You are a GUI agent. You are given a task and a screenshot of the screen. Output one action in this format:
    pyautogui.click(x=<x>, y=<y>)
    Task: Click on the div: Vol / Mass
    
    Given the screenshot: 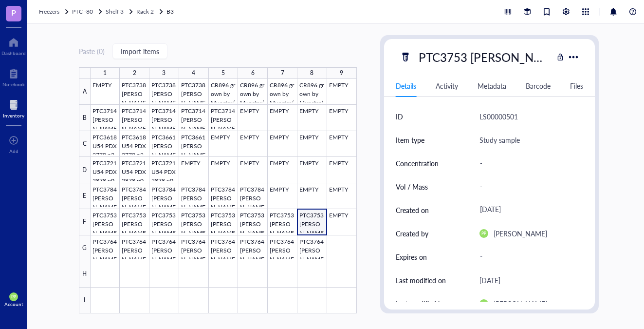 What is the action you would take?
    pyautogui.click(x=411, y=186)
    